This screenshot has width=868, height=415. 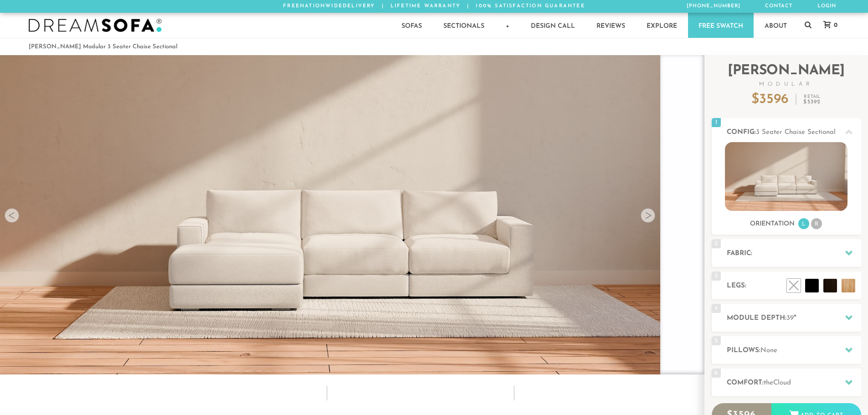 What do you see at coordinates (812, 100) in the screenshot?
I see `p: Retail` at bounding box center [812, 100].